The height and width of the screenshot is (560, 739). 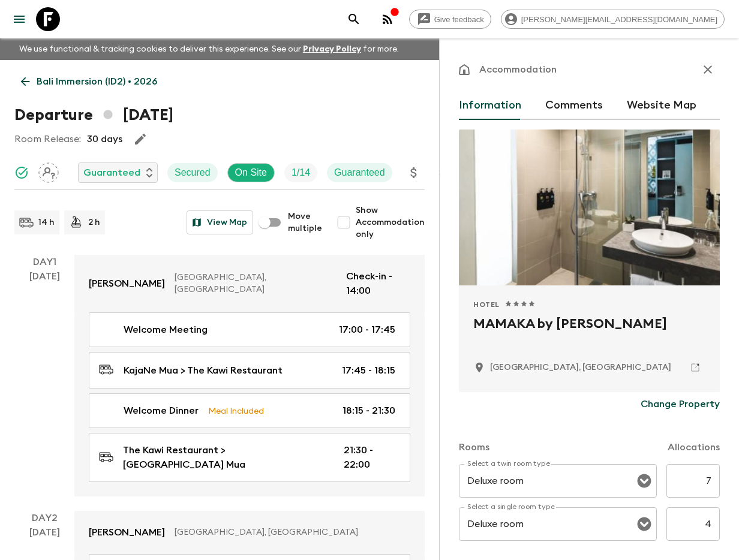 What do you see at coordinates (193, 173) in the screenshot?
I see `div: Secured` at bounding box center [193, 173].